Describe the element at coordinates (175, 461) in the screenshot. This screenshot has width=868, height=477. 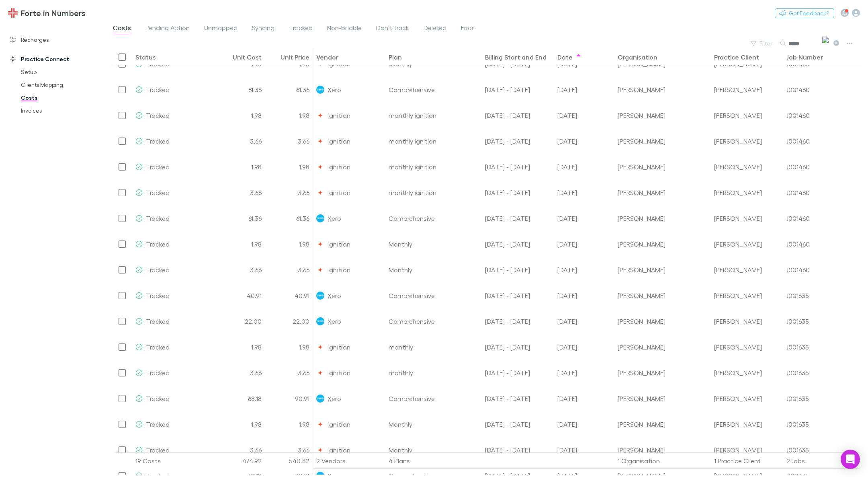
I see `div: 19 Costs` at that location.